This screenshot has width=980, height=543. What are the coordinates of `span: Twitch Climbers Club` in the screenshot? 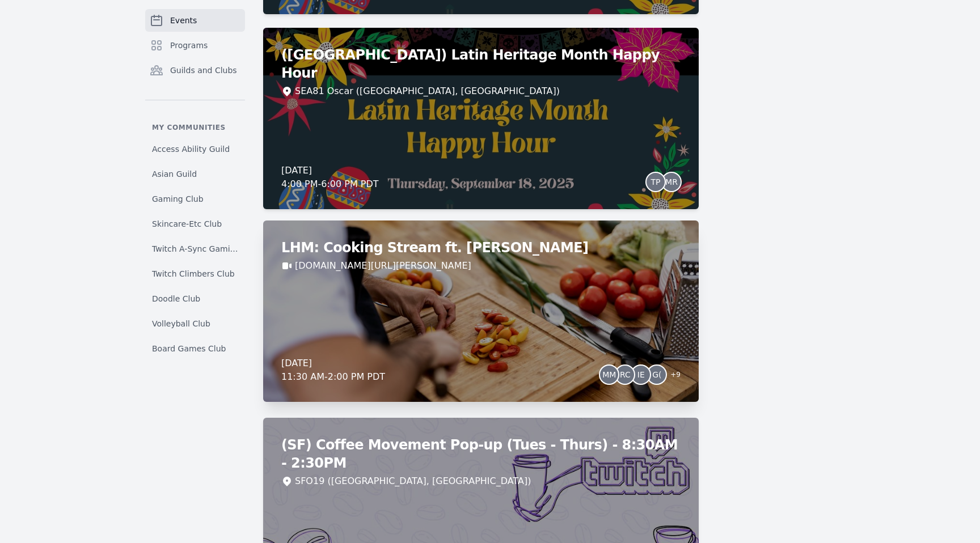 It's located at (193, 274).